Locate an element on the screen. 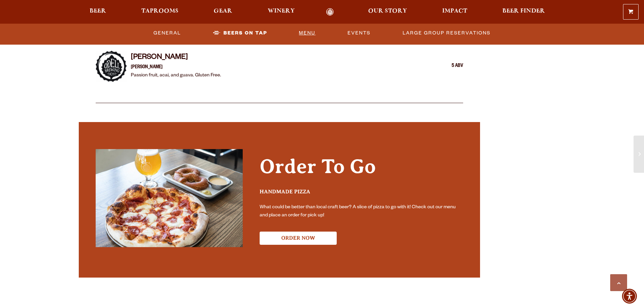 Image resolution: width=644 pixels, height=308 pixels. span: Impact is located at coordinates (455, 11).